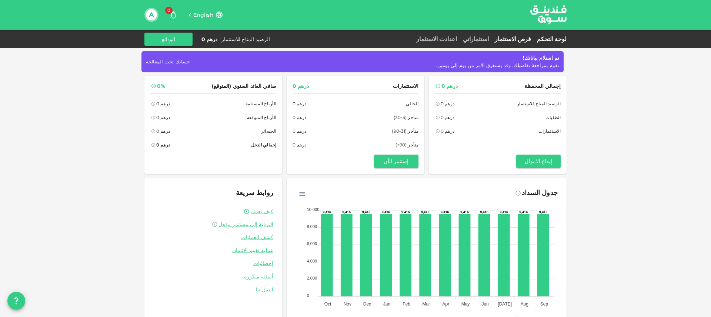 This screenshot has height=317, width=711. Describe the element at coordinates (524, 304) in the screenshot. I see `tspan: Aug` at that location.